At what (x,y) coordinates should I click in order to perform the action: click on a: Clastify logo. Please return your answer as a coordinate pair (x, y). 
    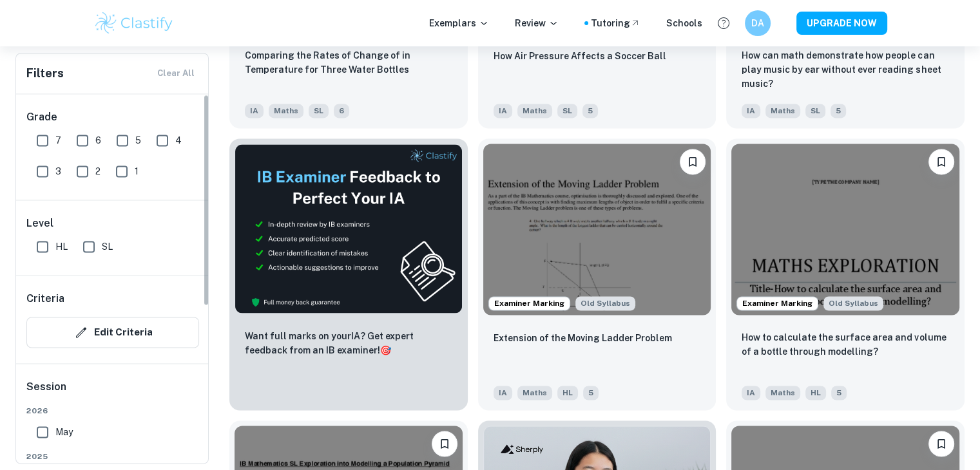
    Looking at the image, I should click on (134, 23).